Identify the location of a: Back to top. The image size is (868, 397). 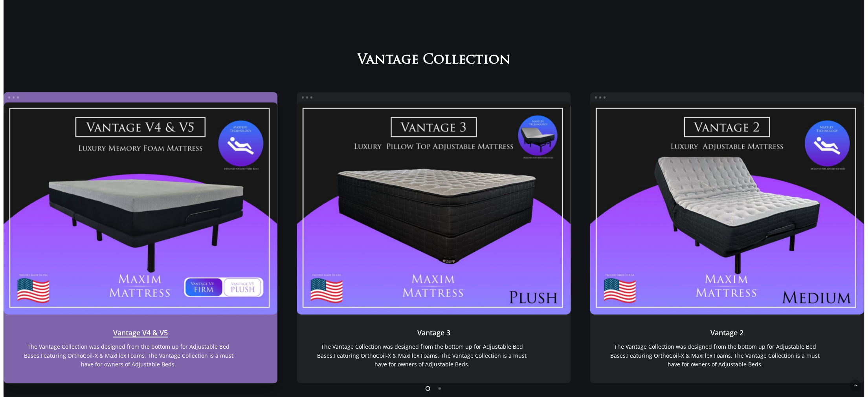
(855, 386).